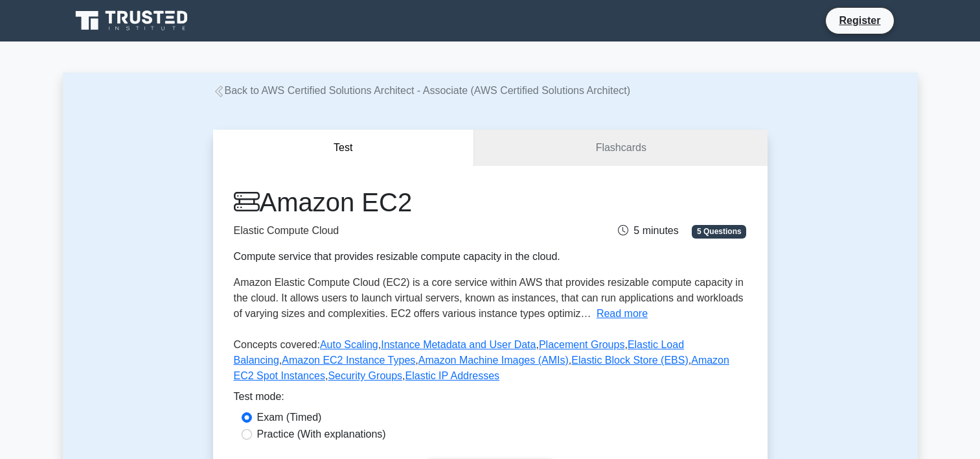  What do you see at coordinates (582, 344) in the screenshot?
I see `a: Placement Groups` at bounding box center [582, 344].